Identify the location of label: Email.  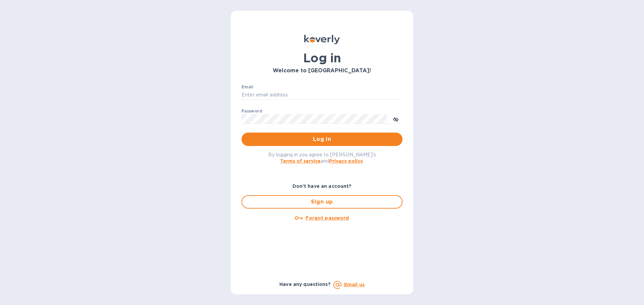
(247, 87).